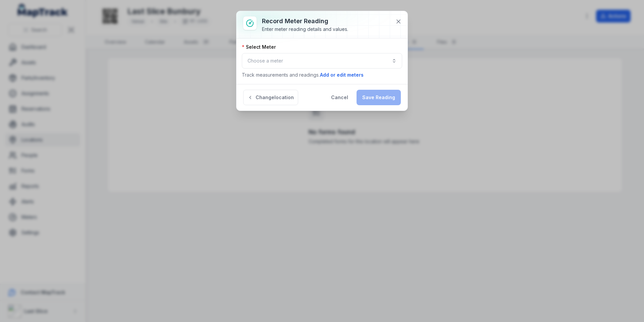 The width and height of the screenshot is (644, 322). Describe the element at coordinates (322, 75) in the screenshot. I see `p: Track measurements and readings.` at that location.